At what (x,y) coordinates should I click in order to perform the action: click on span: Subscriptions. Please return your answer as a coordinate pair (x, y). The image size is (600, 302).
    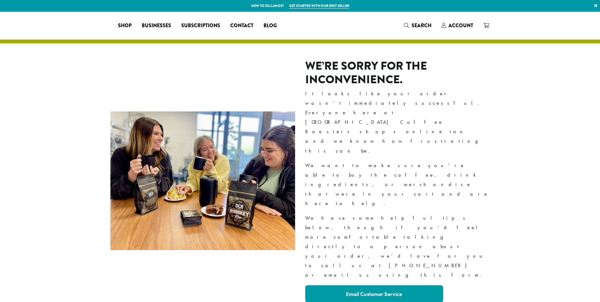
    Looking at the image, I should click on (201, 26).